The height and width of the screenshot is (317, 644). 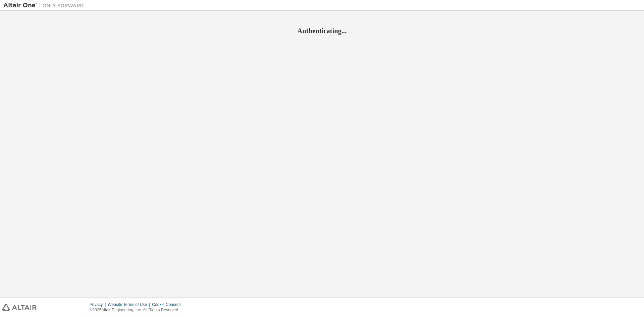 What do you see at coordinates (45, 6) in the screenshot?
I see `img: Altair One` at bounding box center [45, 6].